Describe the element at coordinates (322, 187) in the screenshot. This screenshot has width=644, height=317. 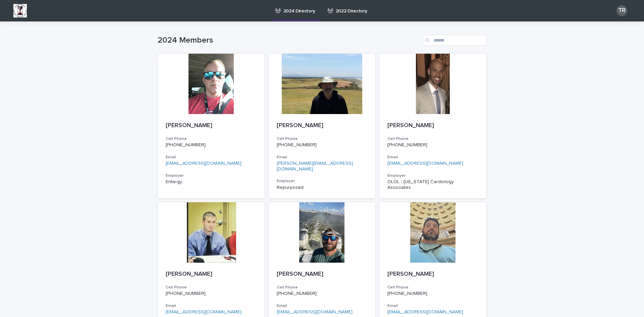
I see `p: Repurposed` at that location.